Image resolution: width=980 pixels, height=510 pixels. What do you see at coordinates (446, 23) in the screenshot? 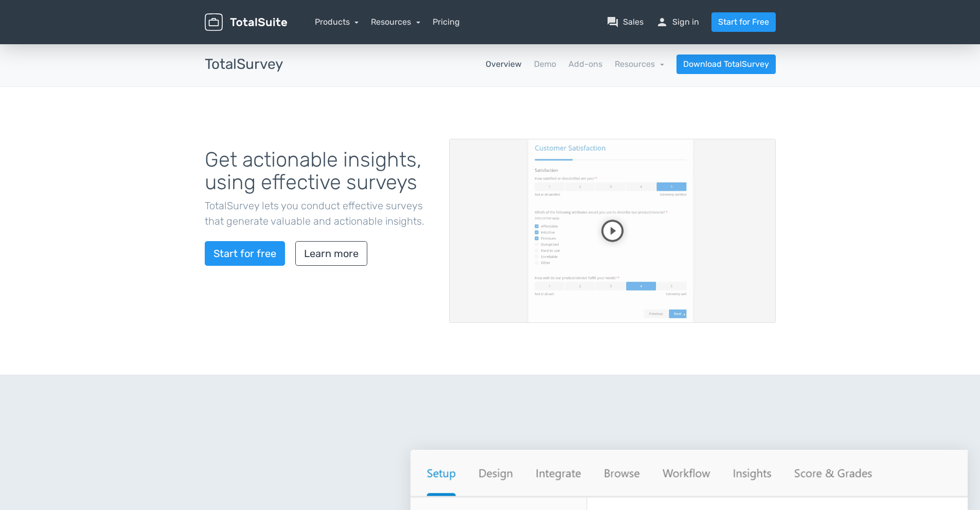
I see `a: Pricing` at bounding box center [446, 23].